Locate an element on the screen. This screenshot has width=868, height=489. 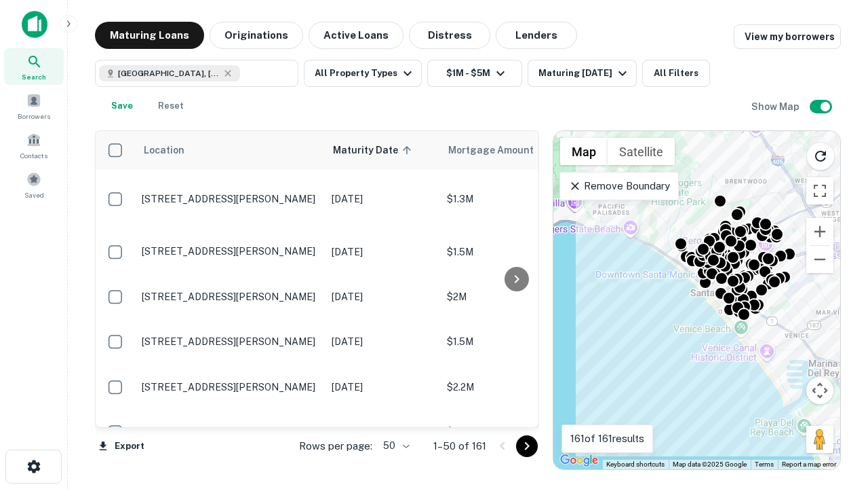
div: Chat Widget is located at coordinates (834, 413).